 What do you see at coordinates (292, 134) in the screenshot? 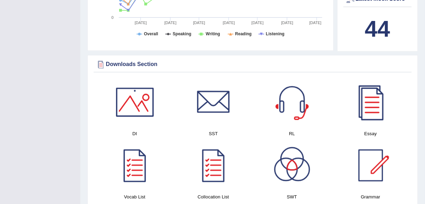
I see `h4: RL` at bounding box center [292, 134].